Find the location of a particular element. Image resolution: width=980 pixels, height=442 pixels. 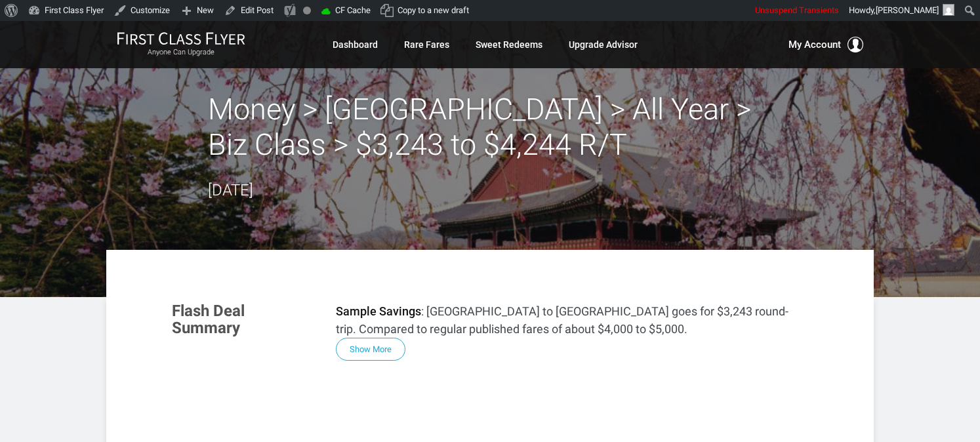

span: Unsuspend Transients is located at coordinates (797, 10).